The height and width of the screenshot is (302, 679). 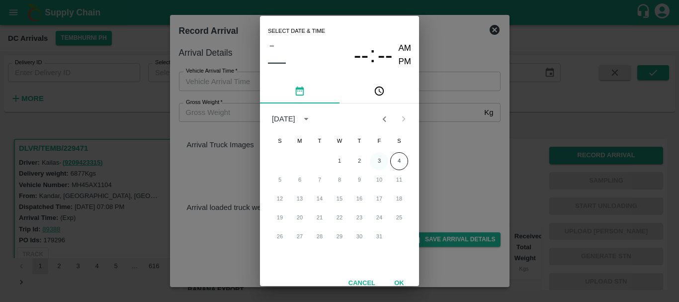 I want to click on span: Monday, so click(x=300, y=141).